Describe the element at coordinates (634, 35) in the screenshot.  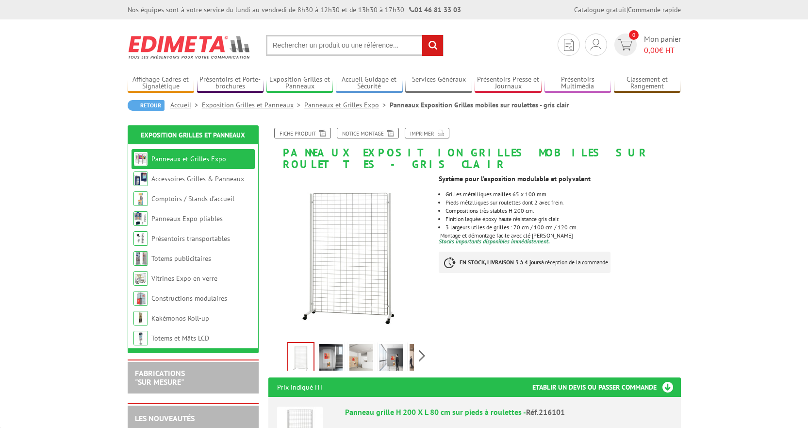
I see `span: 0` at that location.